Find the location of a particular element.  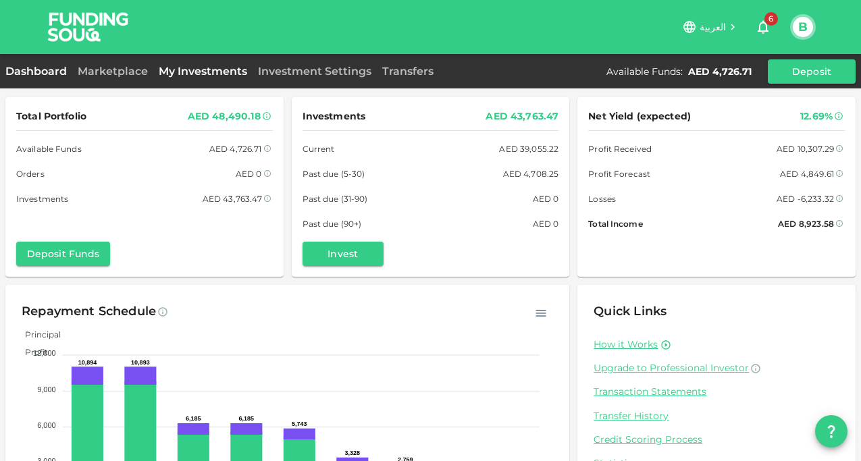

span: Past due (90+) is located at coordinates (332, 224).